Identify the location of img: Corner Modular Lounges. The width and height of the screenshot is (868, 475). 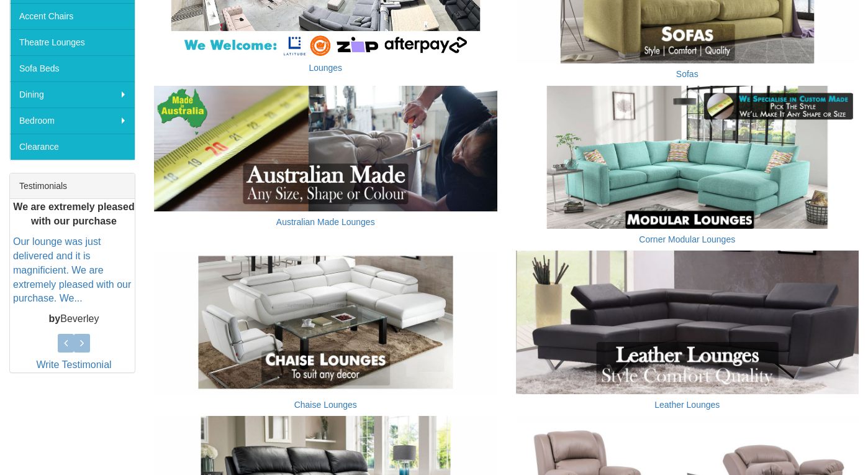
(687, 157).